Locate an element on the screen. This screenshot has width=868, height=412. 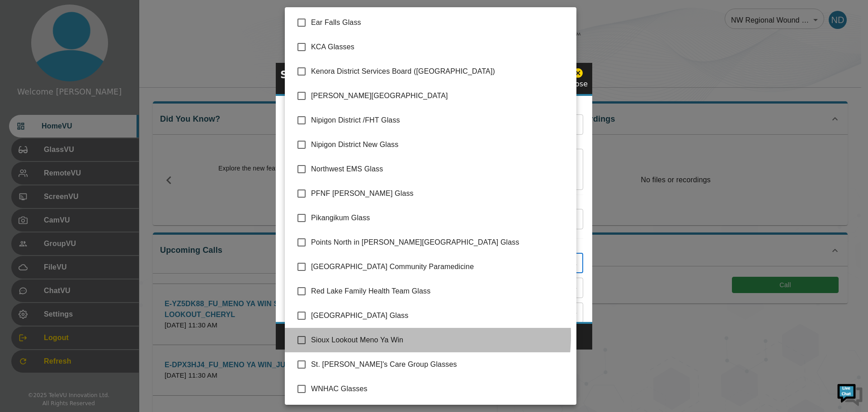
span: Northwest EMS Glass is located at coordinates (440, 169).